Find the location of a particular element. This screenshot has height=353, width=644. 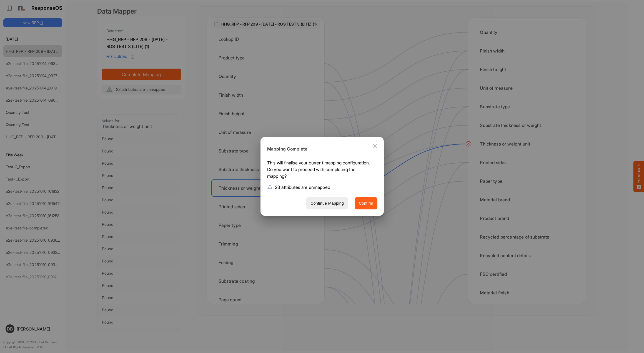

p: 23 attributes are unmapped is located at coordinates (303, 187).